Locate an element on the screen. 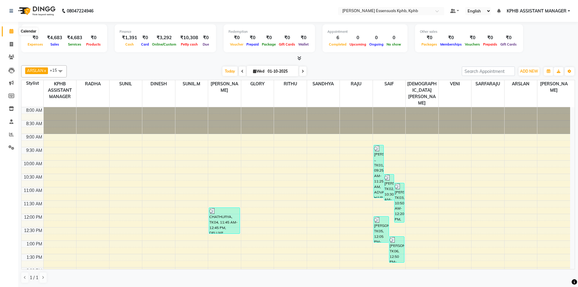  span: RAJU is located at coordinates (356, 84).